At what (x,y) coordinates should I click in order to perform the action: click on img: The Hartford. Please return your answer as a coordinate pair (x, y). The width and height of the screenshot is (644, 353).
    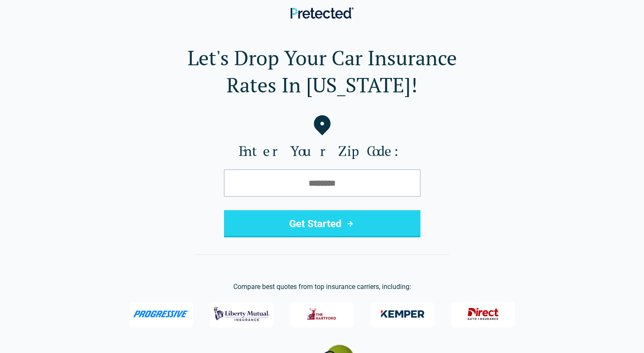
    Looking at the image, I should click on (322, 314).